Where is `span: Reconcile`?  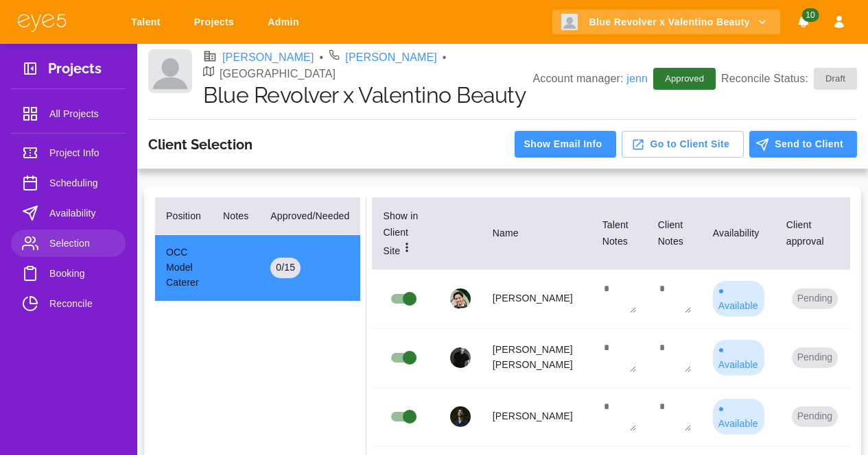 span: Reconcile is located at coordinates (82, 304).